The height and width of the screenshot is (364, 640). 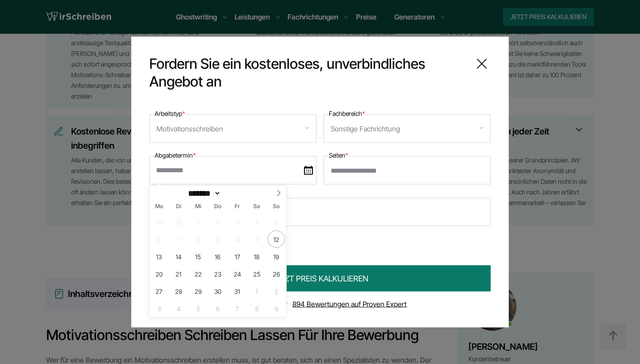 What do you see at coordinates (257, 273) in the screenshot?
I see `span: Oktober 25, 2025` at bounding box center [257, 273].